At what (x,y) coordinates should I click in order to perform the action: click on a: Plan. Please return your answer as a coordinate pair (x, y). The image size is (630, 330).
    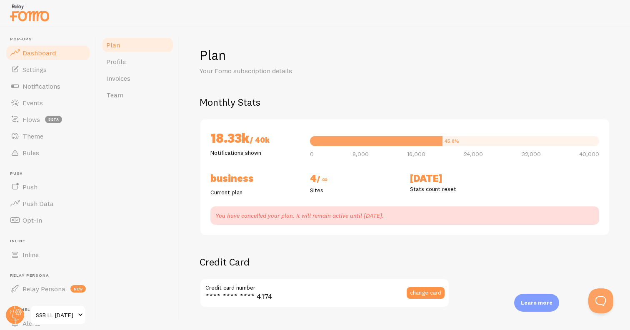
    Looking at the image, I should click on (137, 45).